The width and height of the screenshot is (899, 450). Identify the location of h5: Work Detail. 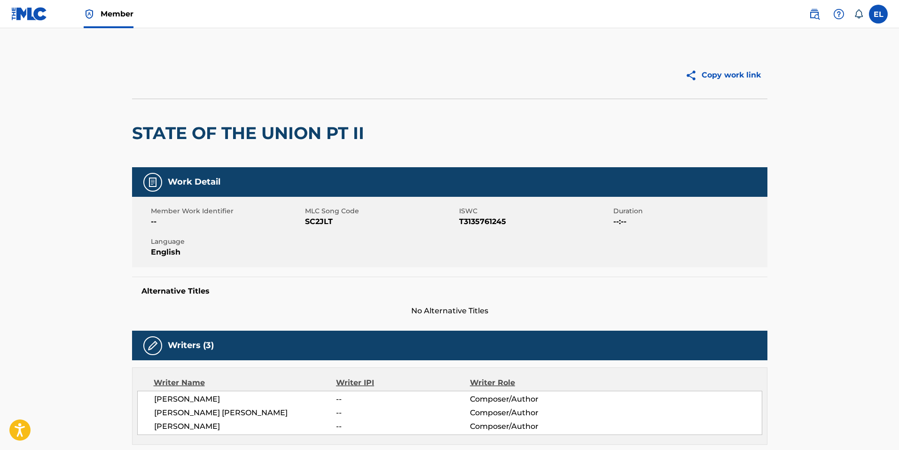
(194, 182).